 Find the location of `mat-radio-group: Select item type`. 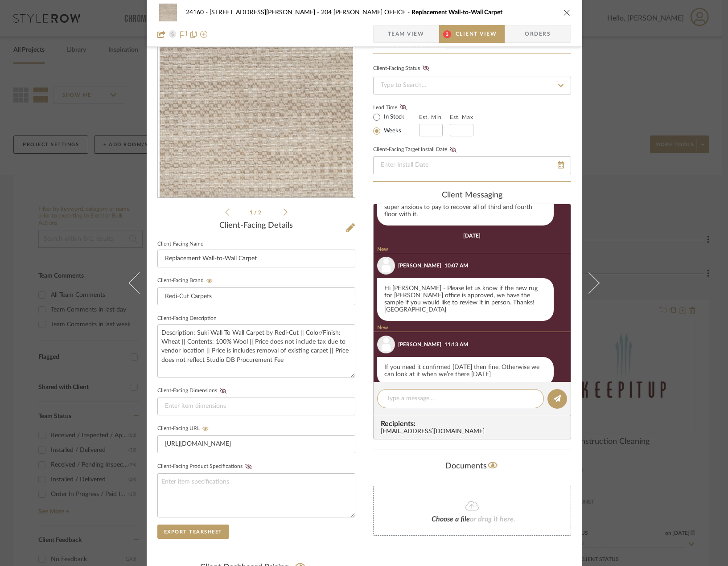

mat-radio-group: Select item type is located at coordinates (396, 124).